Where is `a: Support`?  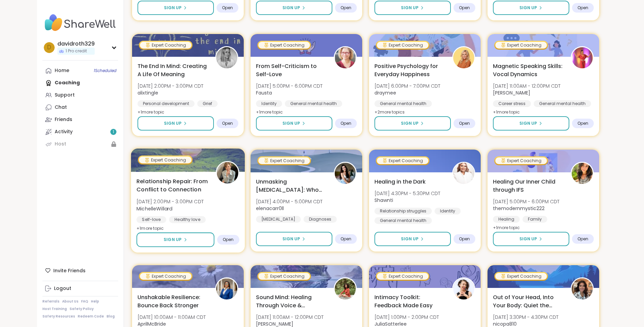
a: Support is located at coordinates (80, 95).